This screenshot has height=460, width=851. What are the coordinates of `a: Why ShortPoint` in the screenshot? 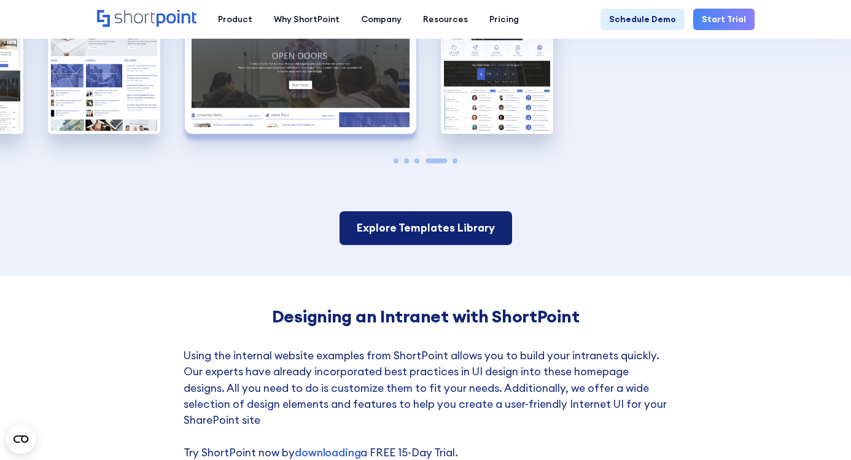 It's located at (307, 19).